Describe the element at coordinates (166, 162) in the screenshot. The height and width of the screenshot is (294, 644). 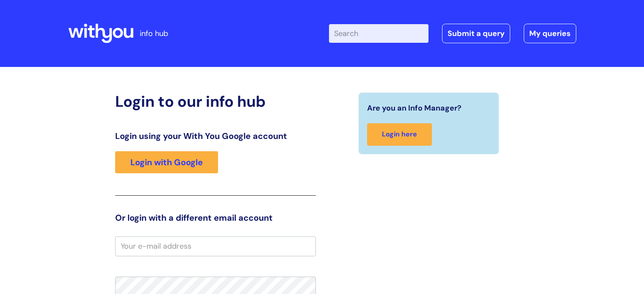
I see `a: Login with Google` at that location.